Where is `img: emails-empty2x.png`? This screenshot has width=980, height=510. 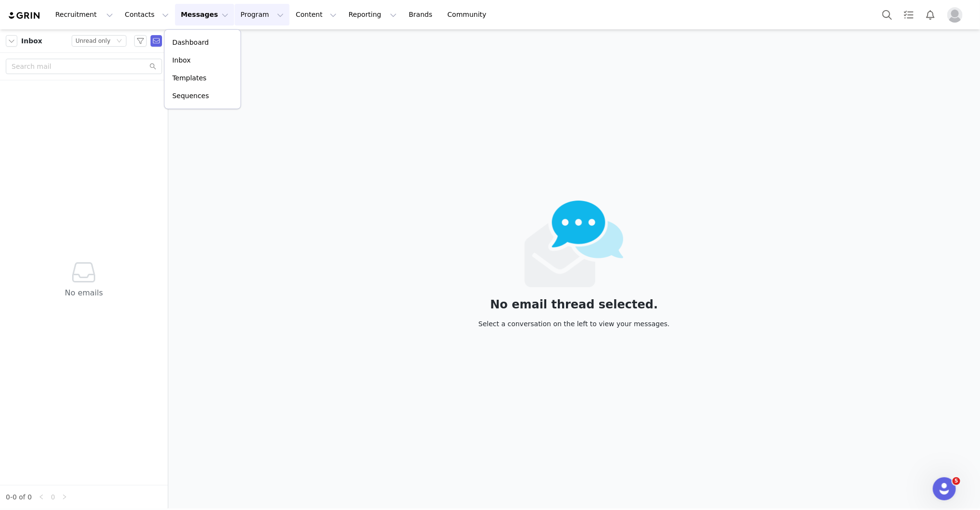 img: emails-empty2x.png is located at coordinates (574, 244).